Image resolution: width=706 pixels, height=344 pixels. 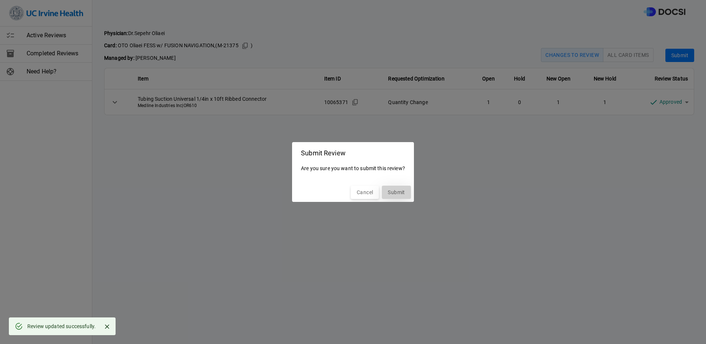 What do you see at coordinates (396, 192) in the screenshot?
I see `button: Submit` at bounding box center [396, 192].